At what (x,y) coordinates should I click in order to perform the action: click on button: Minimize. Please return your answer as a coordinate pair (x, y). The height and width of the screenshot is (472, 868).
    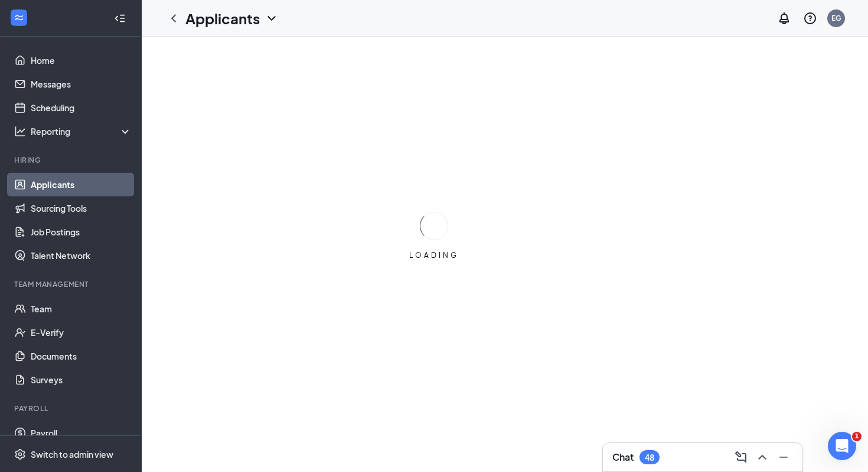
    Looking at the image, I should click on (784, 457).